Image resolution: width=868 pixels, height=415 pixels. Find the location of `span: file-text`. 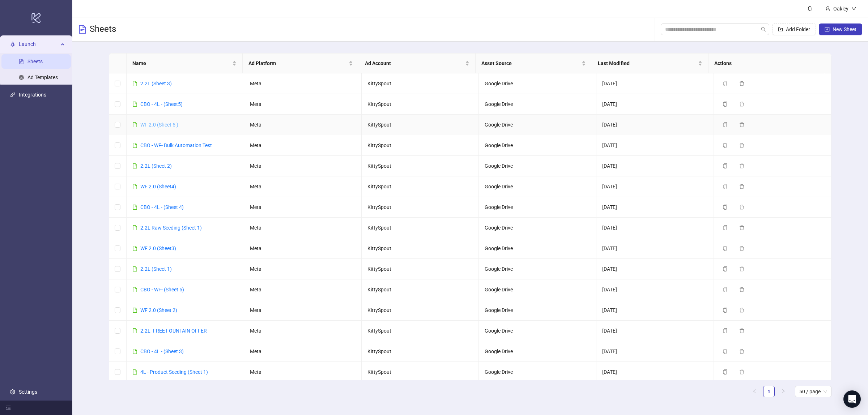

span: file-text is located at coordinates (82, 29).